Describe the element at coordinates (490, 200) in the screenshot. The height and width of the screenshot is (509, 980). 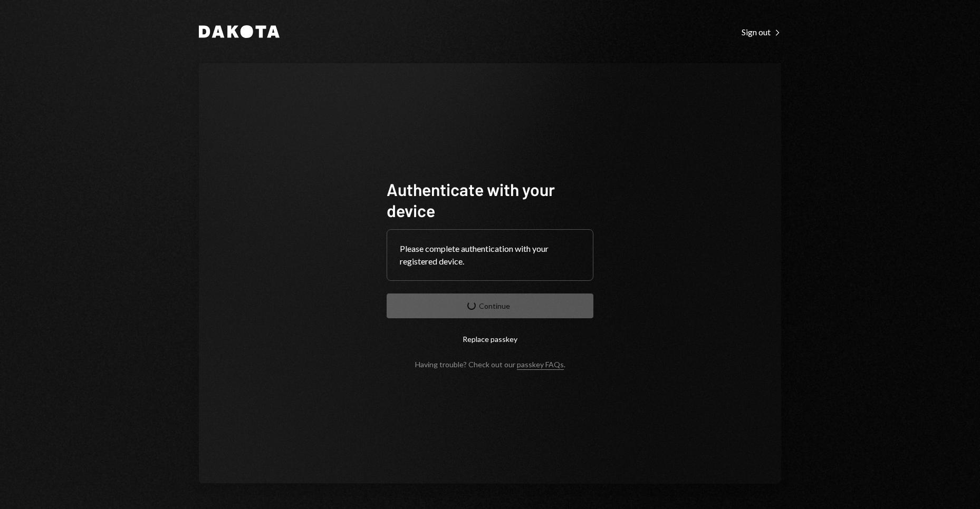
I see `h1: Authenticate with your device` at that location.